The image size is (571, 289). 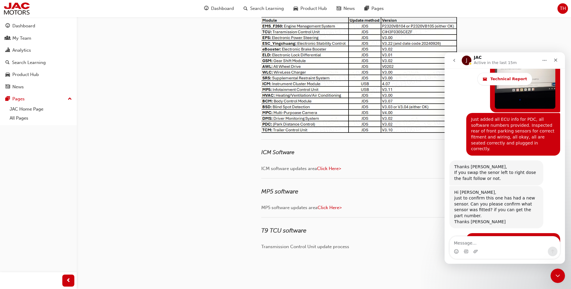 I want to click on span: Dashboard, so click(x=222, y=8).